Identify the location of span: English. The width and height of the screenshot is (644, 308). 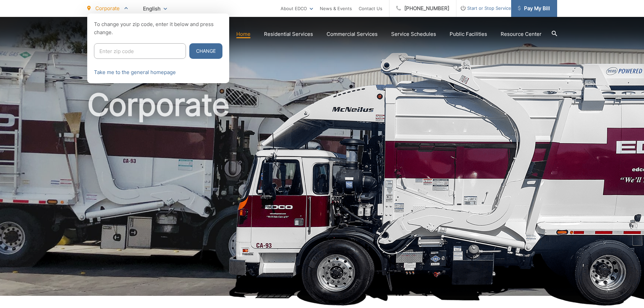
(155, 8).